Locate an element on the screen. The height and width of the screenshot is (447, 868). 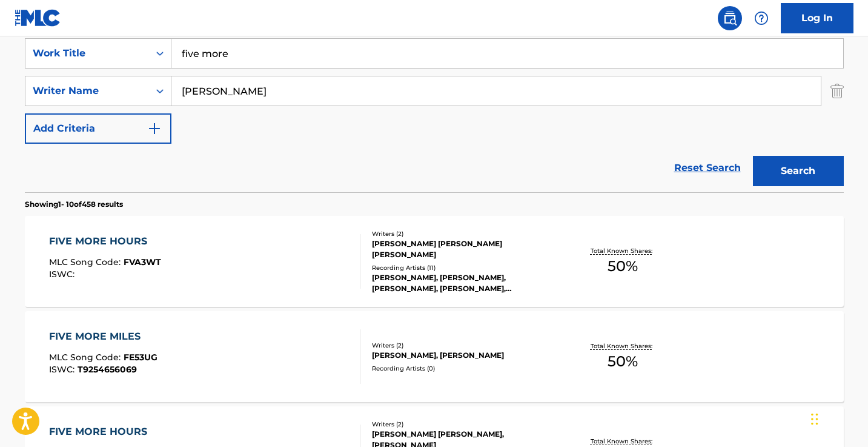
img: MLC Logo is located at coordinates (38, 17).